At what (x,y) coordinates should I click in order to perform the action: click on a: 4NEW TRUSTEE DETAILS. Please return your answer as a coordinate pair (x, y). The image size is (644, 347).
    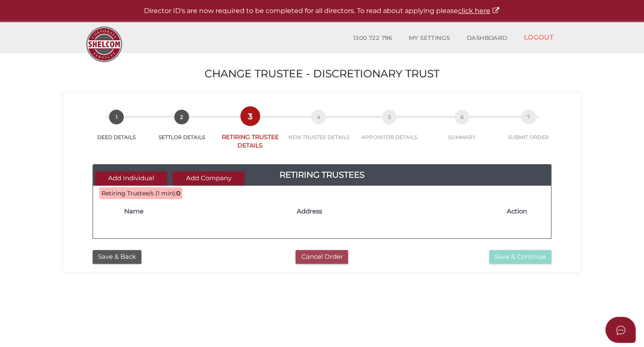
    Looking at the image, I should click on (318, 130).